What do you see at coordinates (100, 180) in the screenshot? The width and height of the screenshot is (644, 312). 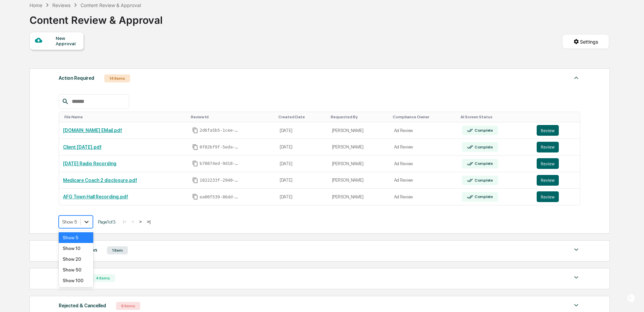 I see `a: Medicare Coach 2 disclosure.pdf` at bounding box center [100, 180].